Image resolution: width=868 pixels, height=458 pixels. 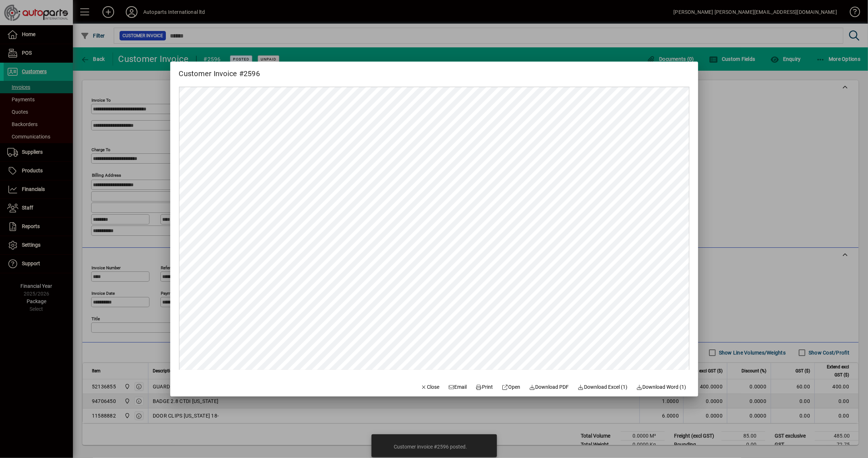 What do you see at coordinates (484, 387) in the screenshot?
I see `button: Print` at bounding box center [484, 387].